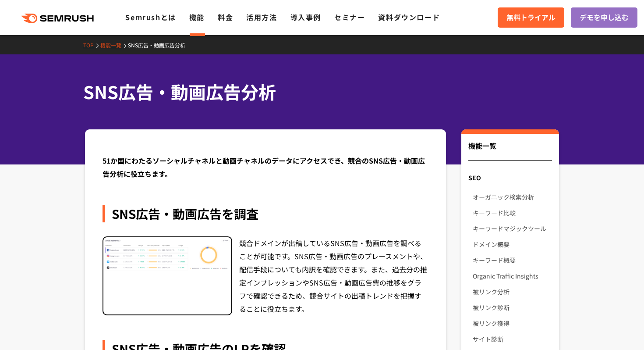 The width and height of the screenshot is (644, 350). Describe the element at coordinates (512, 307) in the screenshot. I see `a: 被リンク診断` at that location.